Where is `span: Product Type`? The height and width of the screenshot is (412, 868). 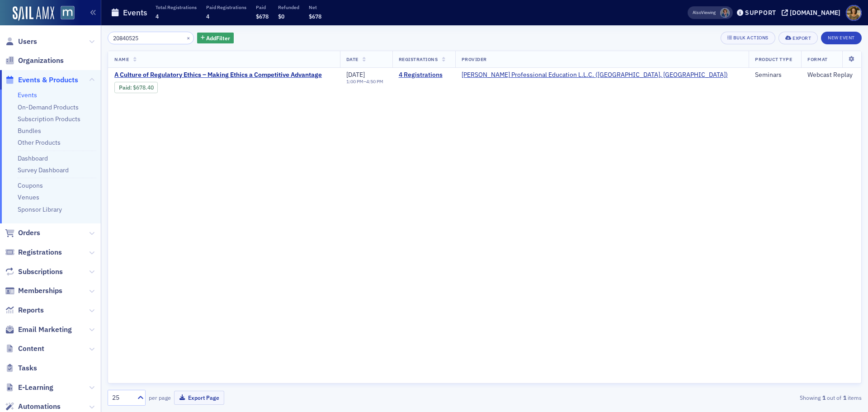 span: Product Type is located at coordinates (774, 59).